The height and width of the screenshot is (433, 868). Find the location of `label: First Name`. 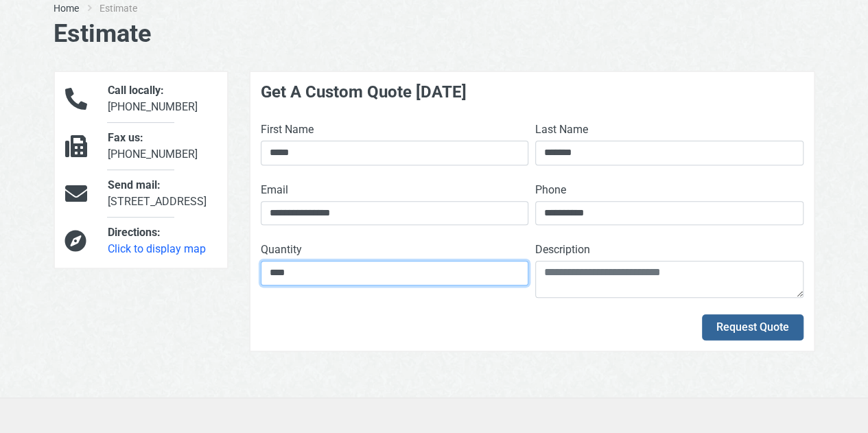

label: First Name is located at coordinates (287, 130).